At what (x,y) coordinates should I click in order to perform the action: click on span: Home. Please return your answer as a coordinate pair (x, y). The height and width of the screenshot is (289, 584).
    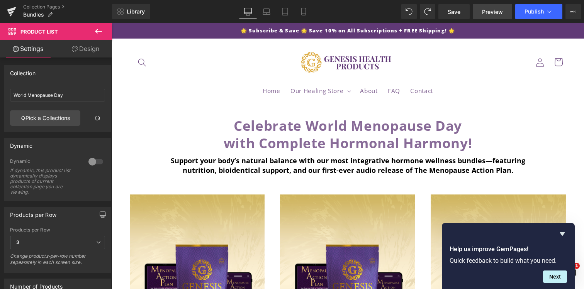
    Looking at the image, I should click on (160, 68).